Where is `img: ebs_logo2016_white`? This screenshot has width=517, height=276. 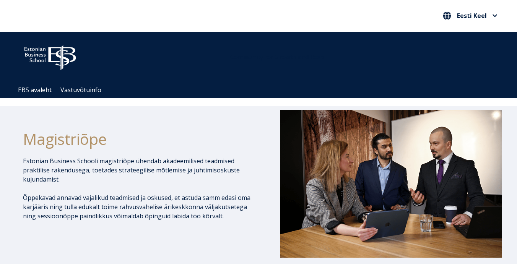 img: ebs_logo2016_white is located at coordinates (50, 56).